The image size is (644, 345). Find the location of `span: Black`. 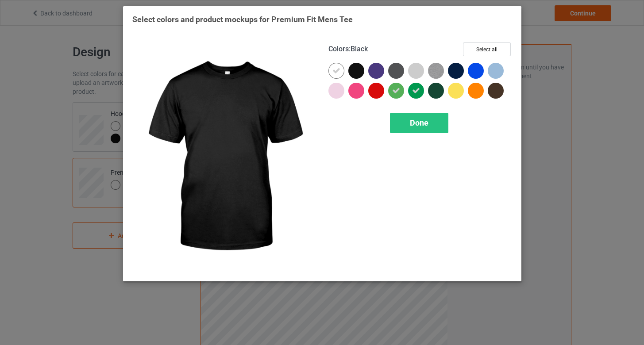

span: Black is located at coordinates (359, 49).